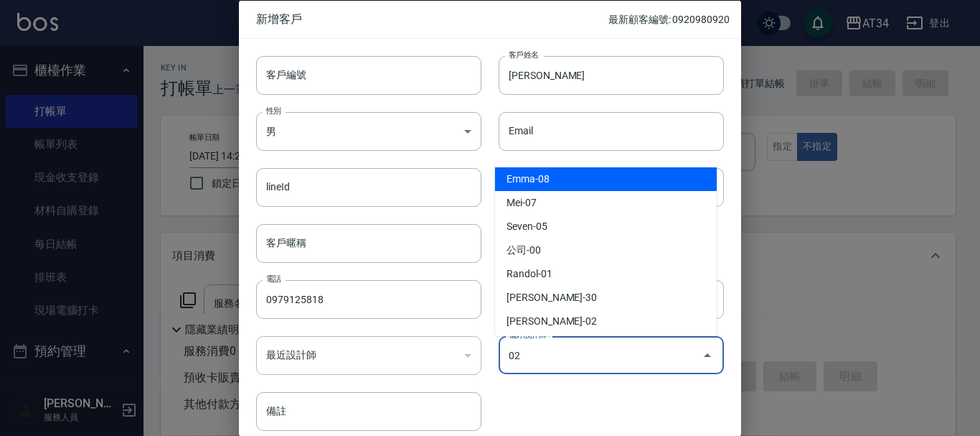 The width and height of the screenshot is (980, 436). What do you see at coordinates (432, 19) in the screenshot?
I see `span: 新增客戶` at bounding box center [432, 19].